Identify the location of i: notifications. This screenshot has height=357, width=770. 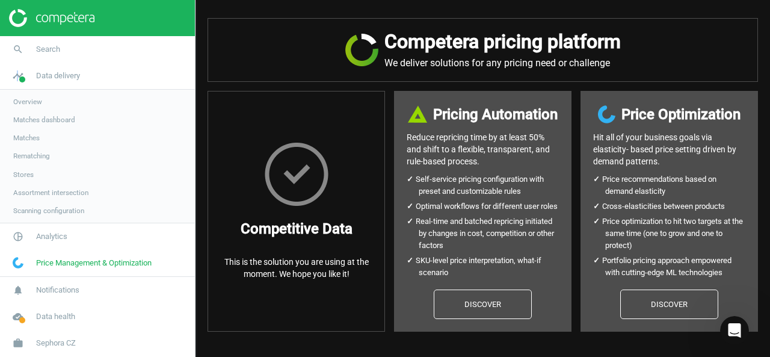
(18, 290).